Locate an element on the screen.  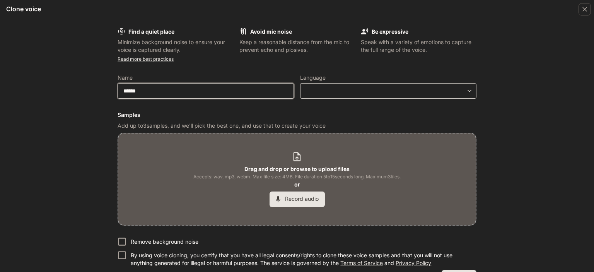
b: Be expressive is located at coordinates (390, 31).